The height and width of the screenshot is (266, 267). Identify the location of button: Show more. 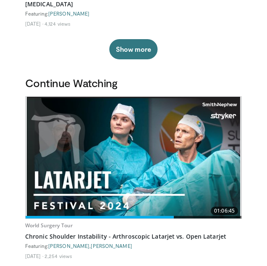
(133, 49).